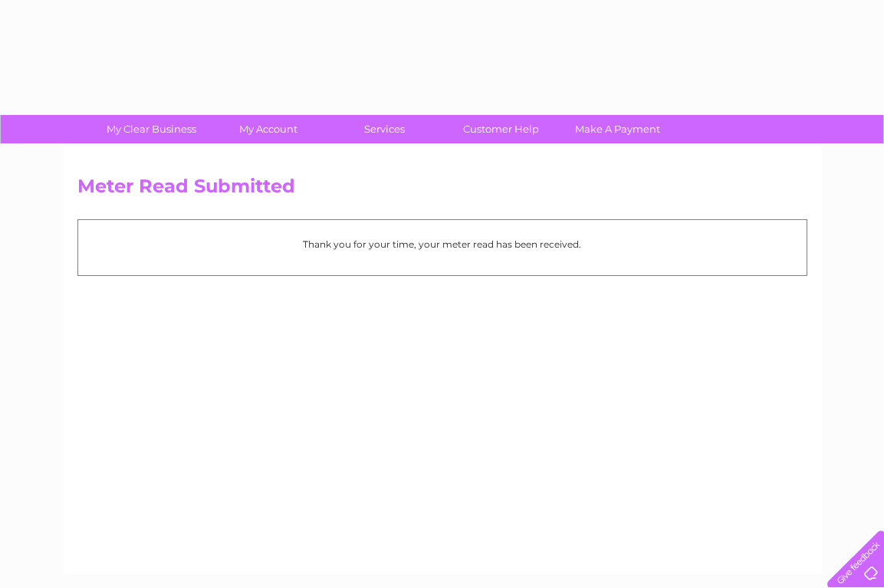 This screenshot has height=588, width=884. I want to click on a: Customer Help, so click(501, 128).